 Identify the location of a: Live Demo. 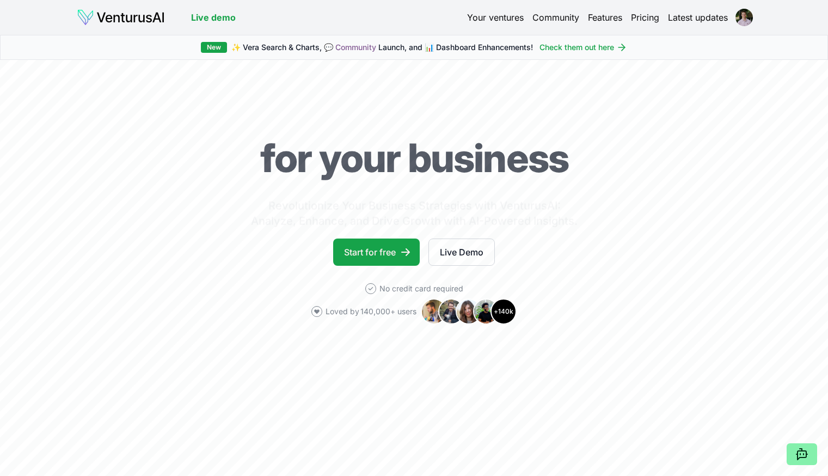
(462, 252).